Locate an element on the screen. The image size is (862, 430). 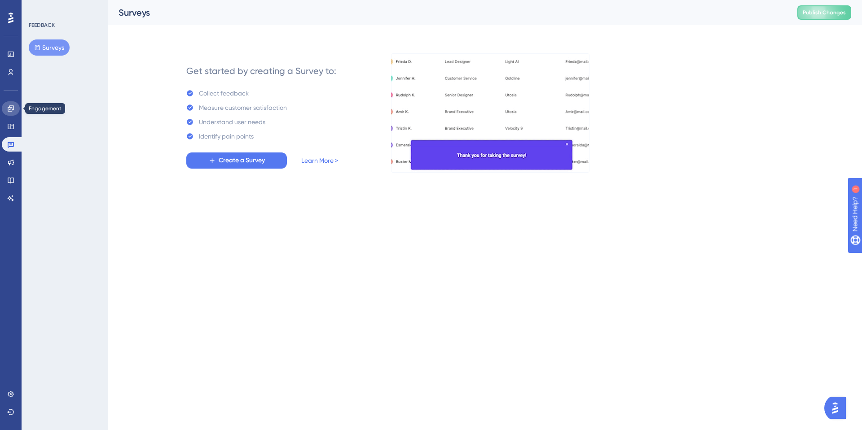
div: FEEDBACK is located at coordinates (42, 25).